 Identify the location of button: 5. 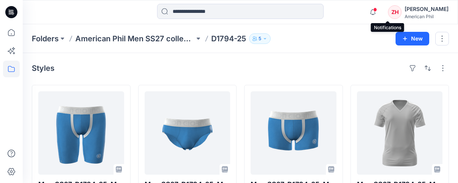
(260, 39).